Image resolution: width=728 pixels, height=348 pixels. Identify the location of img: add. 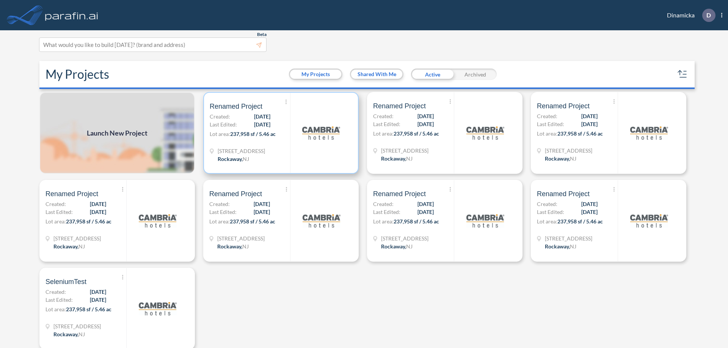
(117, 133).